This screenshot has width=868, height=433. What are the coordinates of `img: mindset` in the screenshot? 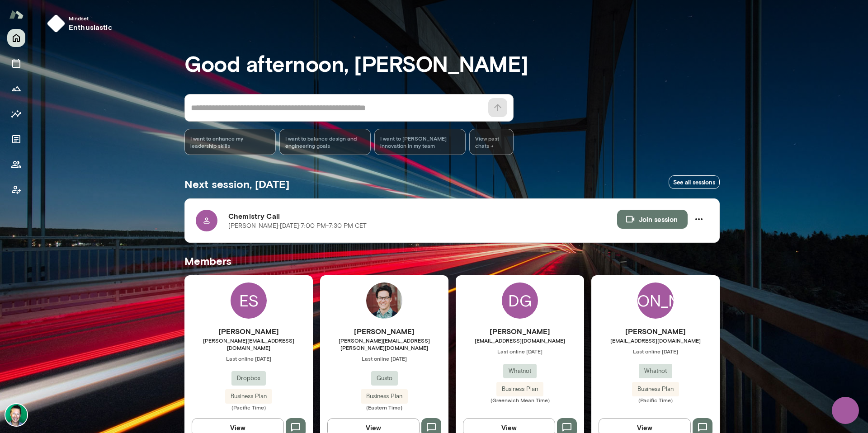 It's located at (56, 23).